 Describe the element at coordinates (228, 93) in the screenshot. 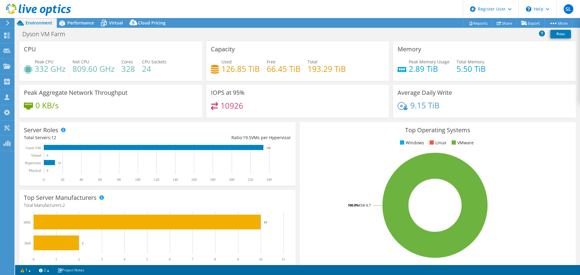

I see `h3: IOPS at 95%` at that location.